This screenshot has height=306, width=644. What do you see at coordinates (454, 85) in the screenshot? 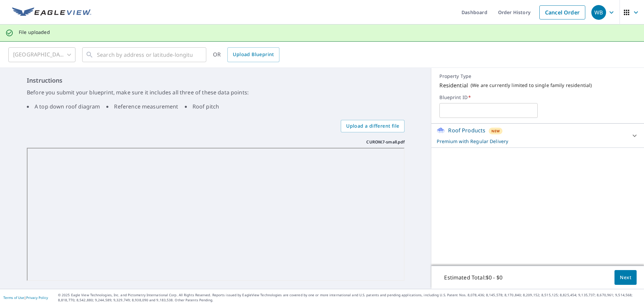
I see `p: Residential` at bounding box center [454, 85].